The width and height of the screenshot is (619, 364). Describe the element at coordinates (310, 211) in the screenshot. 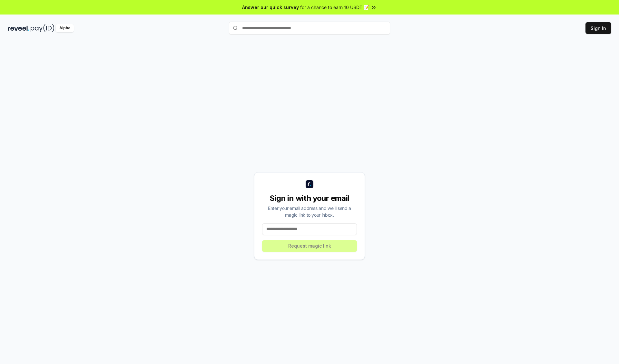

I see `div: Enter your email address and we’ll send a magic link to your inbox.` at that location.